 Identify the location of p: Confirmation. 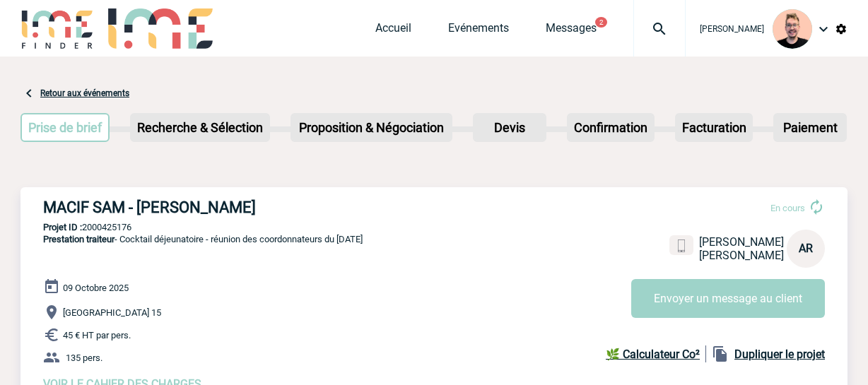
(611, 128).